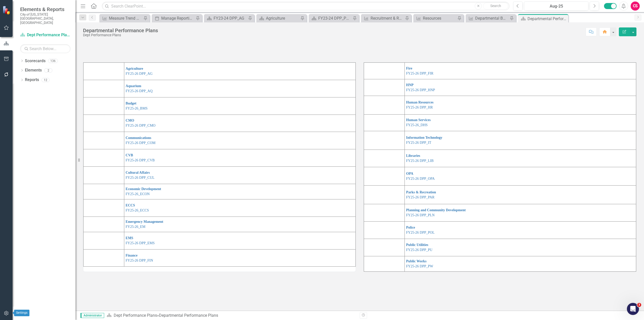 The width and height of the screenshot is (644, 320). I want to click on a: FY25-26_ECON, so click(137, 194).